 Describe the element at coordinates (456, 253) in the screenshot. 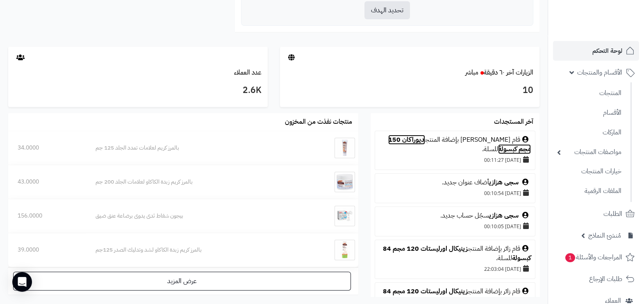

I see `a: زينيكال اورليستات 120 مجم 84 كبسولة` at that location.